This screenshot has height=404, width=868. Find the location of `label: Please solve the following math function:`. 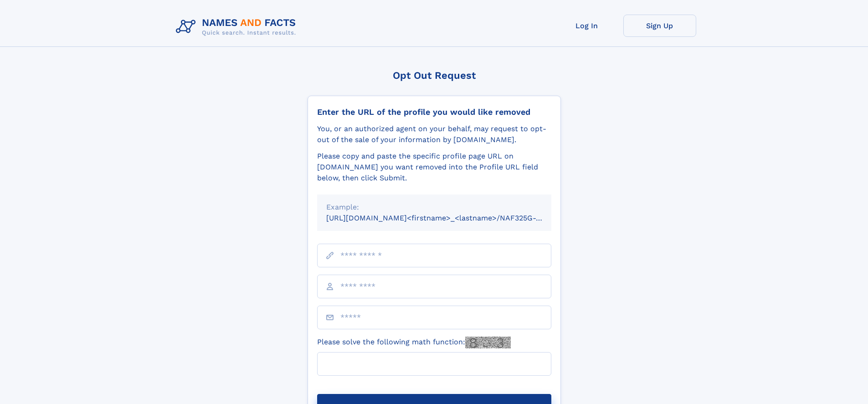

label: Please solve the following math function: is located at coordinates (413, 343).